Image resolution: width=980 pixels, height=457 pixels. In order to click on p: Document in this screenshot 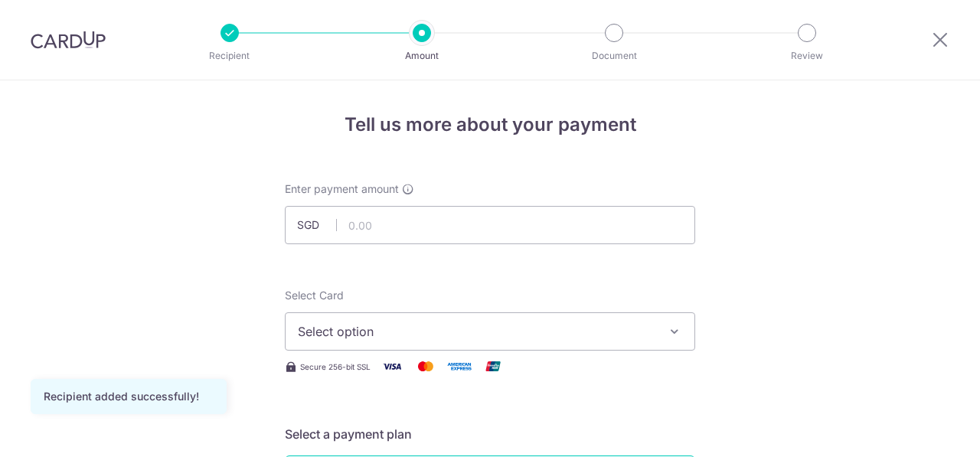, I will do `click(614, 56)`.